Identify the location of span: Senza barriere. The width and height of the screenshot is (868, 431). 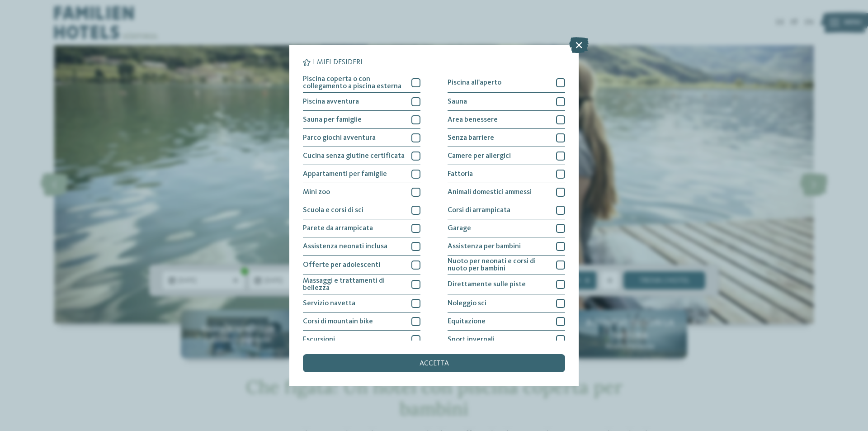
(471, 138).